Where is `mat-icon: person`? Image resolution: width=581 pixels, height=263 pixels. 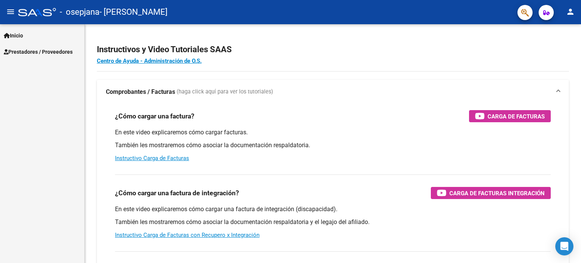 mat-icon: person is located at coordinates (570, 12).